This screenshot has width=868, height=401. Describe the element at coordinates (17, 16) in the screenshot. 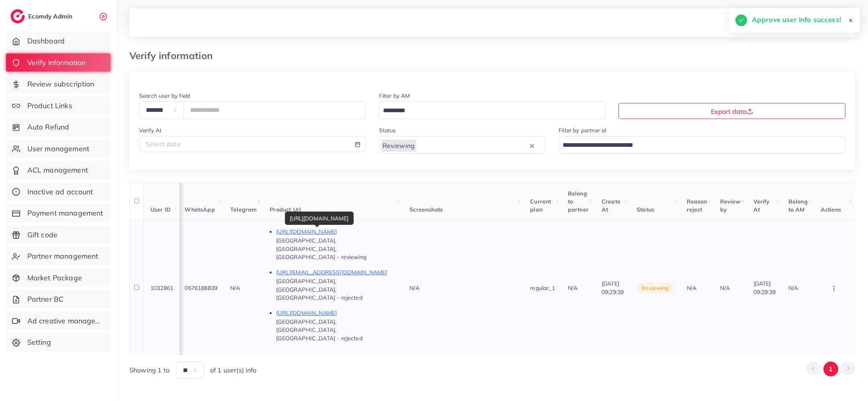

I see `img: logo` at that location.